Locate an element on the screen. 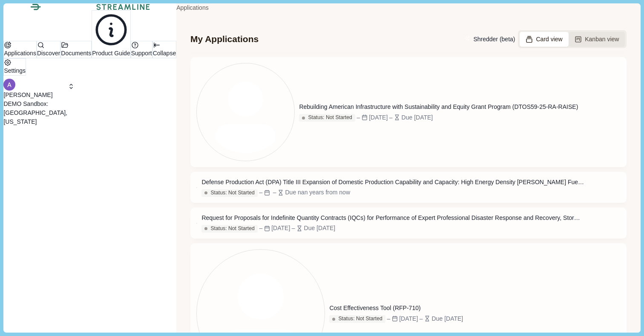 The height and width of the screenshot is (336, 644). div: Cost Effectiveness Tool (RFP-710) is located at coordinates (396, 308).